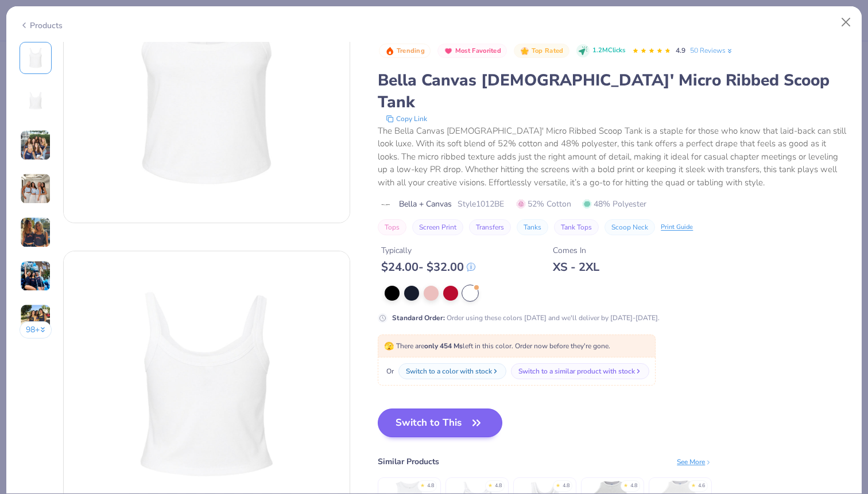 Image resolution: width=868 pixels, height=494 pixels. What do you see at coordinates (847, 22) in the screenshot?
I see `button: Close` at bounding box center [847, 22].